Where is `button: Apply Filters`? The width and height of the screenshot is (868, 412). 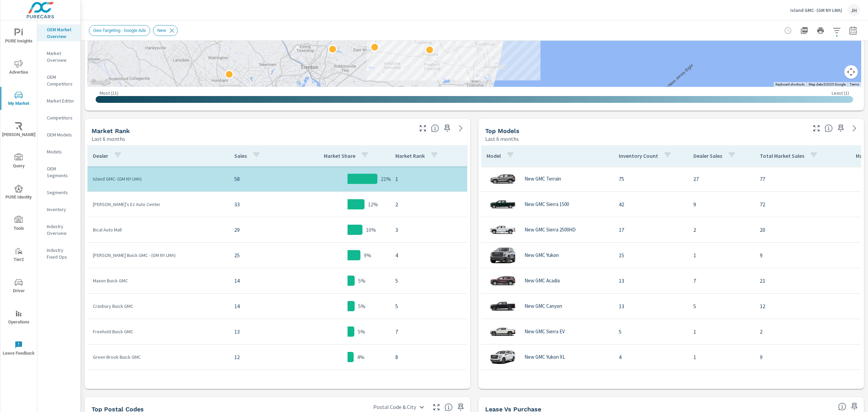 button: Apply Filters is located at coordinates (836, 31).